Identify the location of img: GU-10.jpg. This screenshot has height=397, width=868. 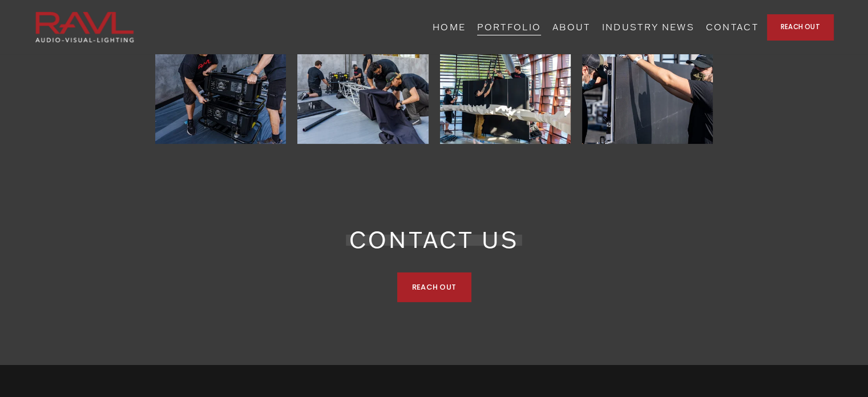
(220, 78).